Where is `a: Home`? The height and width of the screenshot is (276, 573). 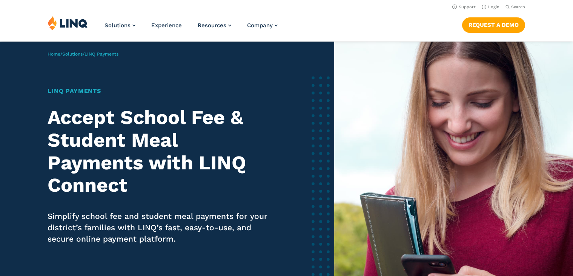 a: Home is located at coordinates (54, 54).